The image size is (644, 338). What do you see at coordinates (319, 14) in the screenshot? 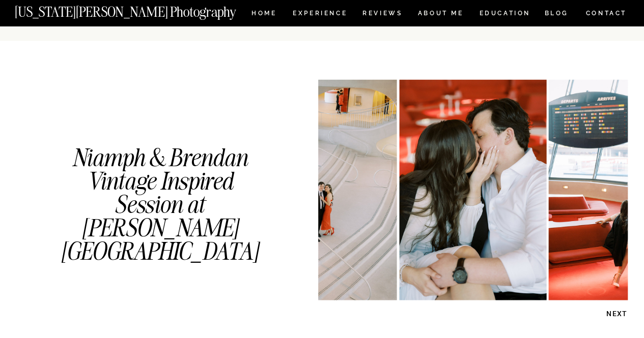
I see `nav: Experience` at bounding box center [319, 14].